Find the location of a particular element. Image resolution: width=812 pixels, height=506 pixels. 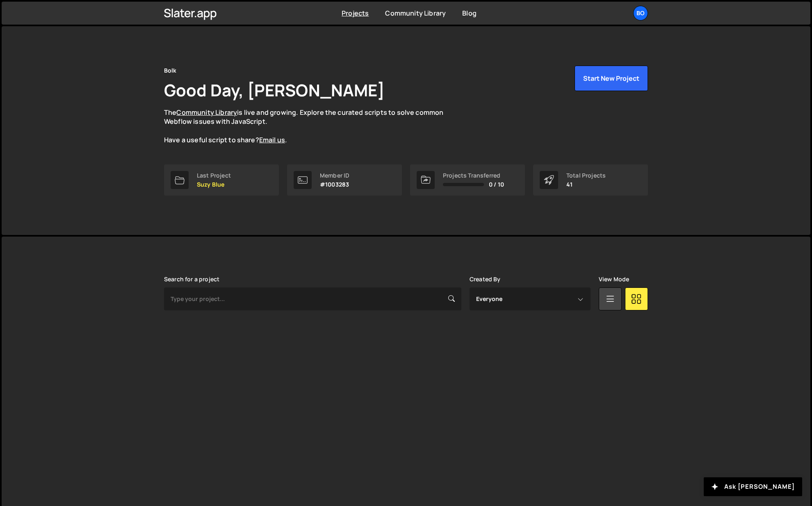

button: Start New Project is located at coordinates (611, 78).